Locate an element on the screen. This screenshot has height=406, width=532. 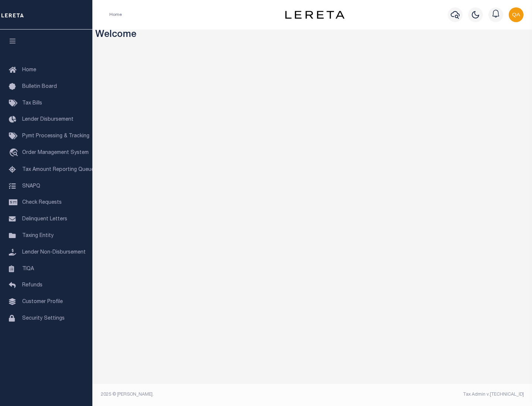
span: Bulletin Board is located at coordinates (40, 87).